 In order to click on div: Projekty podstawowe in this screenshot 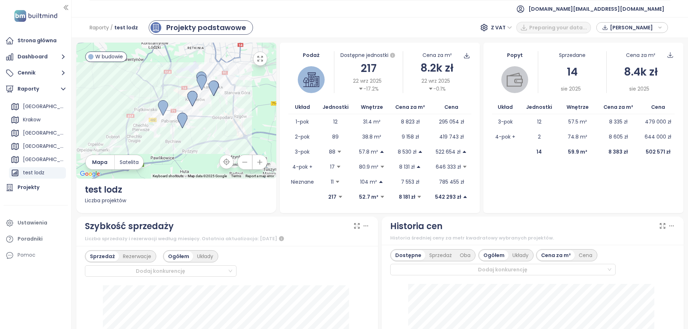, I will do `click(206, 28)`.